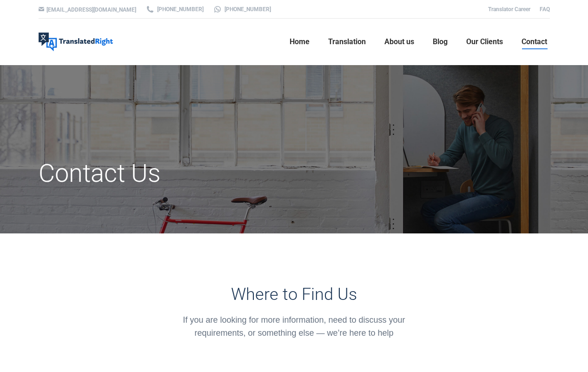 The width and height of the screenshot is (588, 372). Describe the element at coordinates (294, 295) in the screenshot. I see `h3: Where to Find Us` at that location.